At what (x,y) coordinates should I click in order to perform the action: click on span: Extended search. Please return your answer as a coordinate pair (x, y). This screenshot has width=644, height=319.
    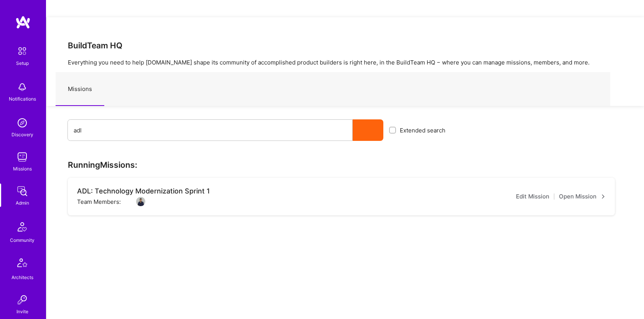
    Looking at the image, I should click on (423, 130).